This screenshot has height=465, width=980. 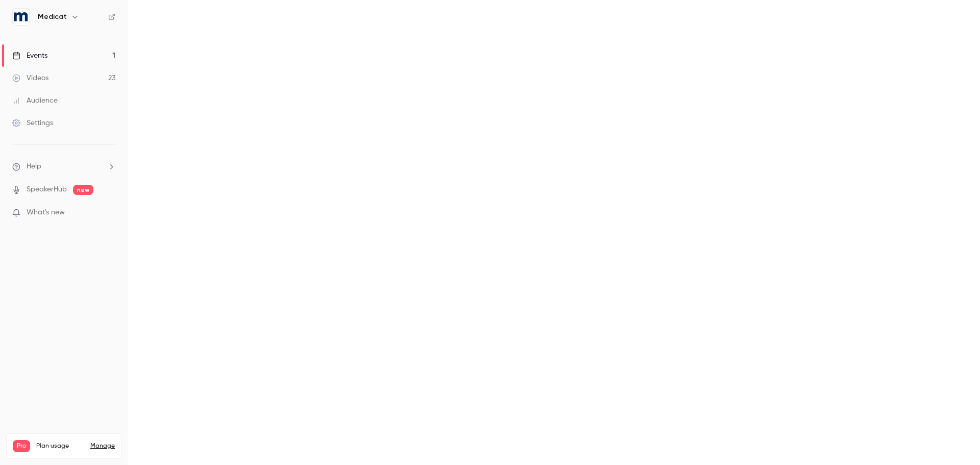 What do you see at coordinates (103, 446) in the screenshot?
I see `a: Manage` at bounding box center [103, 446].